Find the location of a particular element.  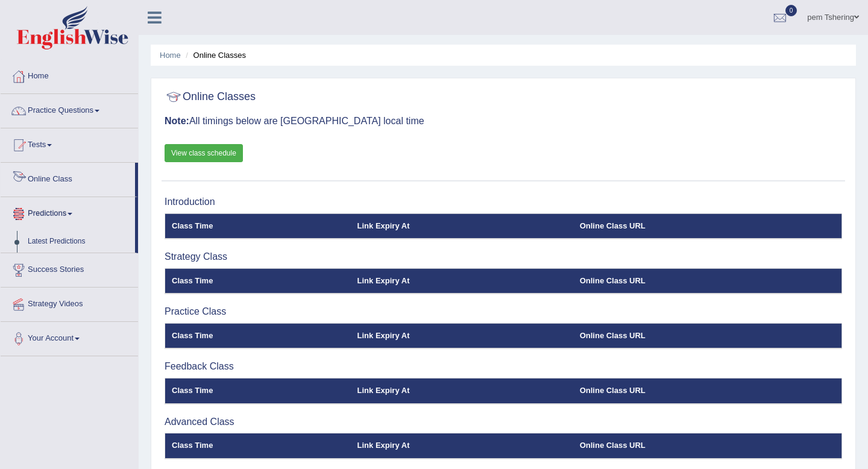

a: Strategy Videos is located at coordinates (70, 303).